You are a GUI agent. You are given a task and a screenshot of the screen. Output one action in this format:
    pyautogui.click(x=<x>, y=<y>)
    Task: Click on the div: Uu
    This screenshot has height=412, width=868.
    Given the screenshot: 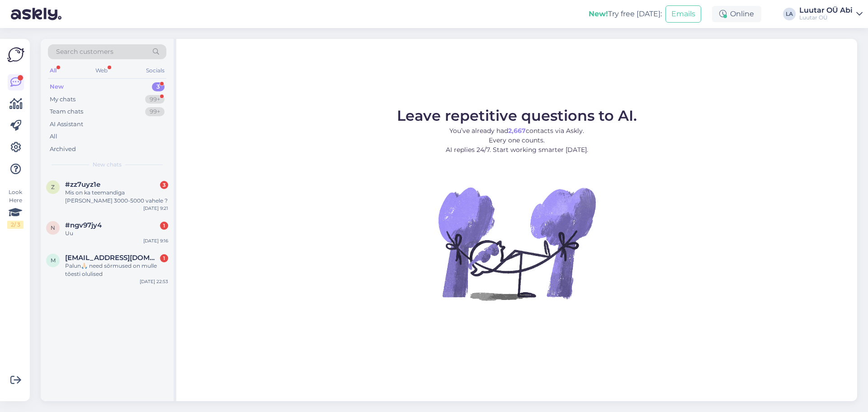 What is the action you would take?
    pyautogui.click(x=117, y=233)
    